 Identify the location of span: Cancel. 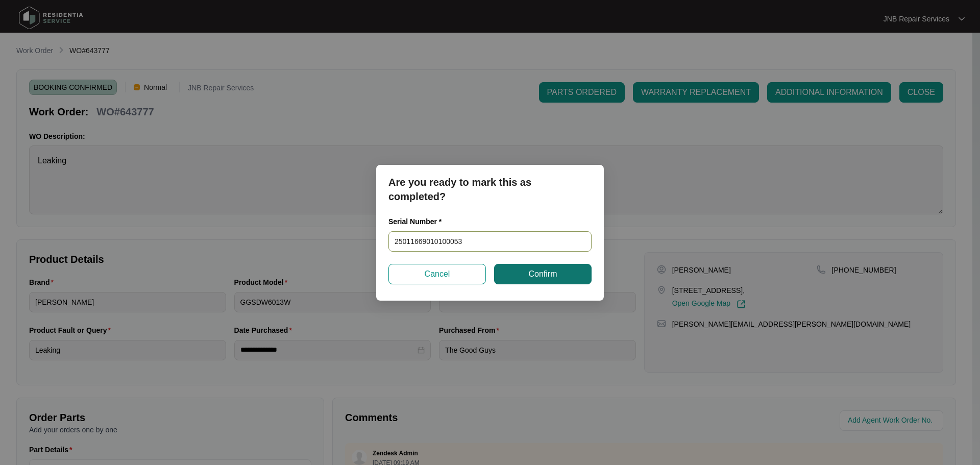
(437, 274).